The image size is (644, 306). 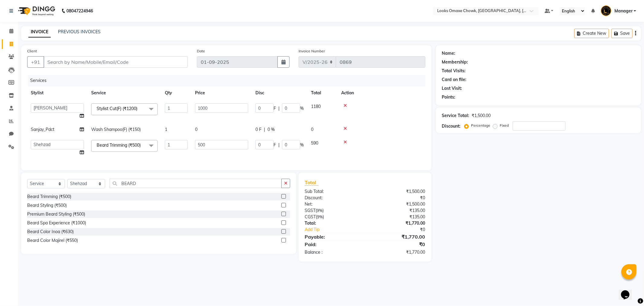 What do you see at coordinates (116, 62) in the screenshot?
I see `input: Search by Name/Mobile/Email/Code` at bounding box center [116, 62].